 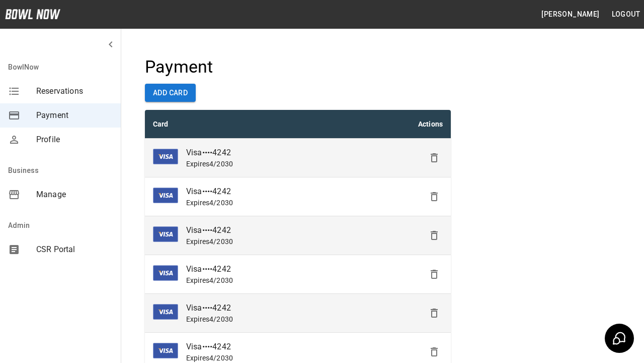 What do you see at coordinates (33, 14) in the screenshot?
I see `img: logo` at bounding box center [33, 14].